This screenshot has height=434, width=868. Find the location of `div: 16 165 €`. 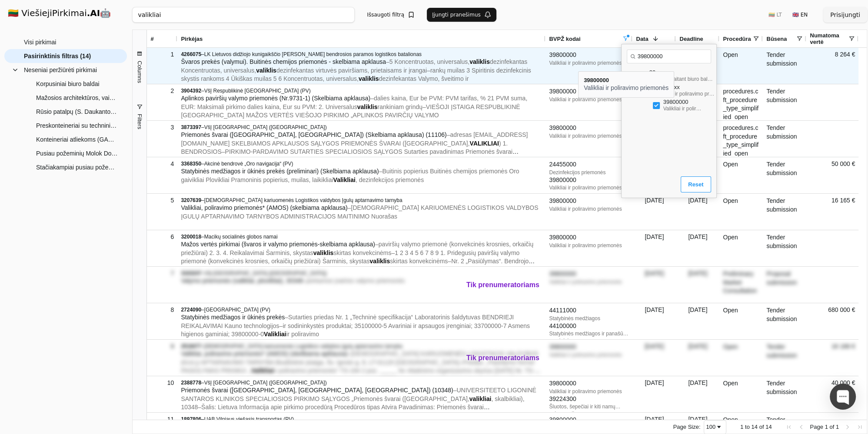

div: 16 165 € is located at coordinates (833, 212).